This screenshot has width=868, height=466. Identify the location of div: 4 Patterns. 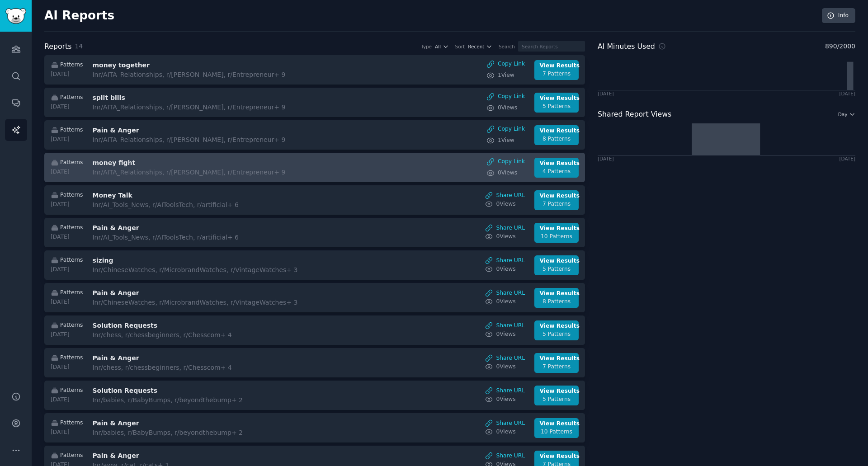
(556, 172).